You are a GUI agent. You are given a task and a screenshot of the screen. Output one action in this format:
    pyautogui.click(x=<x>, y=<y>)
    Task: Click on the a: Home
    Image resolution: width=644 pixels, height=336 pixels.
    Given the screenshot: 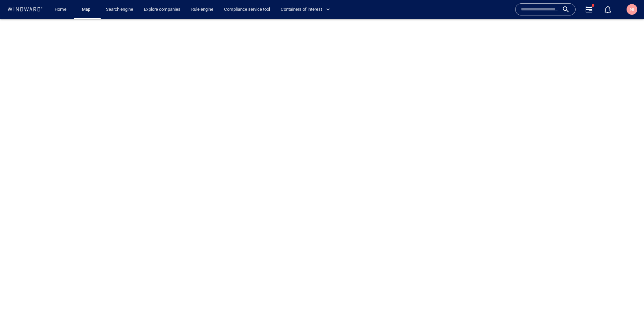 What is the action you would take?
    pyautogui.click(x=60, y=9)
    